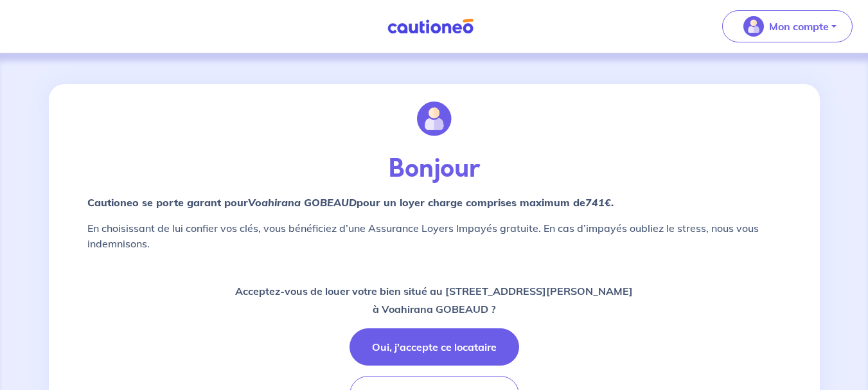  What do you see at coordinates (799, 26) in the screenshot?
I see `p: Mon compte` at bounding box center [799, 26].